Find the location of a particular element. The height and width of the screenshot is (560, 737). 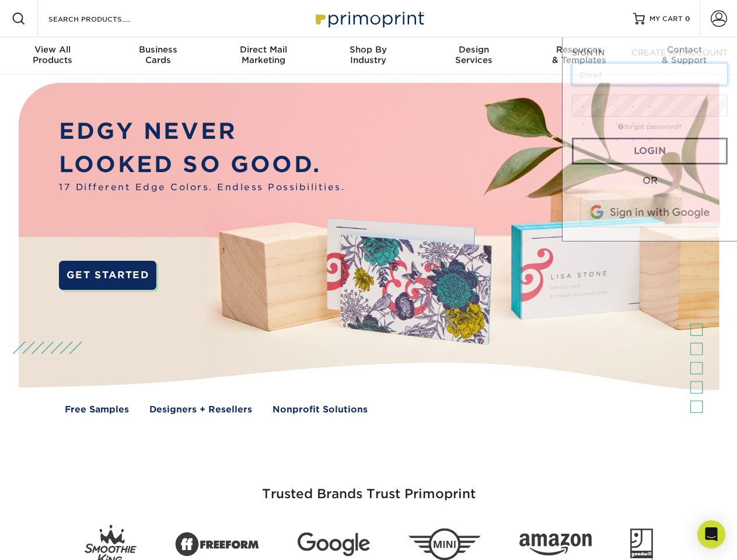

input: SEARCH PRODUCTS..... is located at coordinates (104, 19).